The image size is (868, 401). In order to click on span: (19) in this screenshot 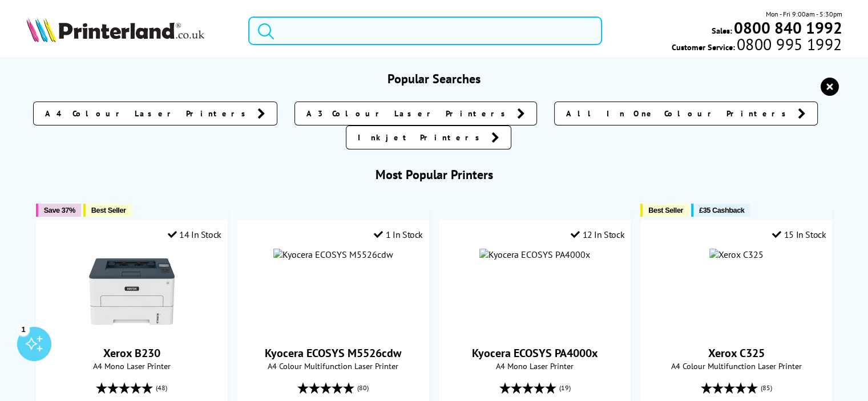, I will do `click(565, 387)`.